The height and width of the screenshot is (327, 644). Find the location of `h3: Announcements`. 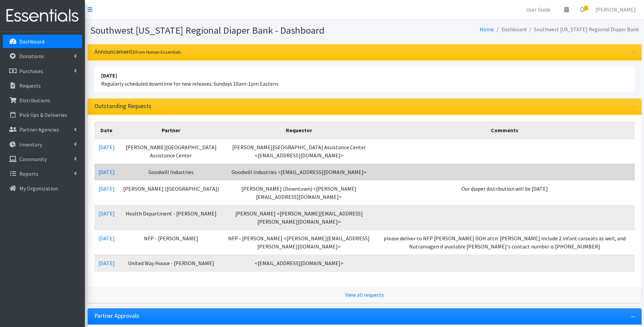

h3: Announcements is located at coordinates (138, 51).